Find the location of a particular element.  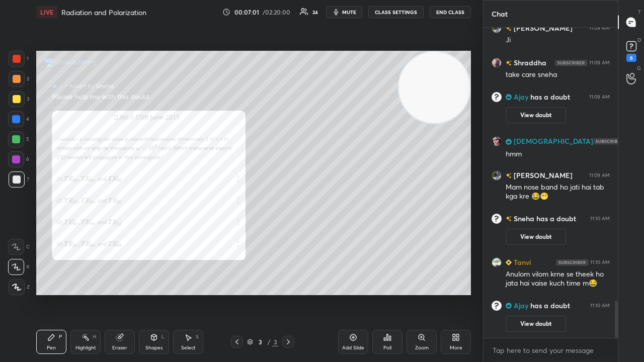

div: Z is located at coordinates (19, 287).